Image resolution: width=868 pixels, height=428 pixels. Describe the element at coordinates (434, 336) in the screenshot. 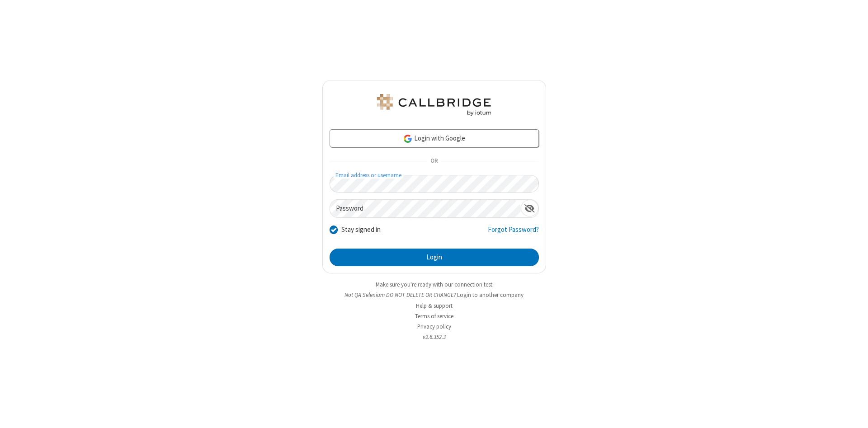

I see `li: v2.6.352.3` at that location.